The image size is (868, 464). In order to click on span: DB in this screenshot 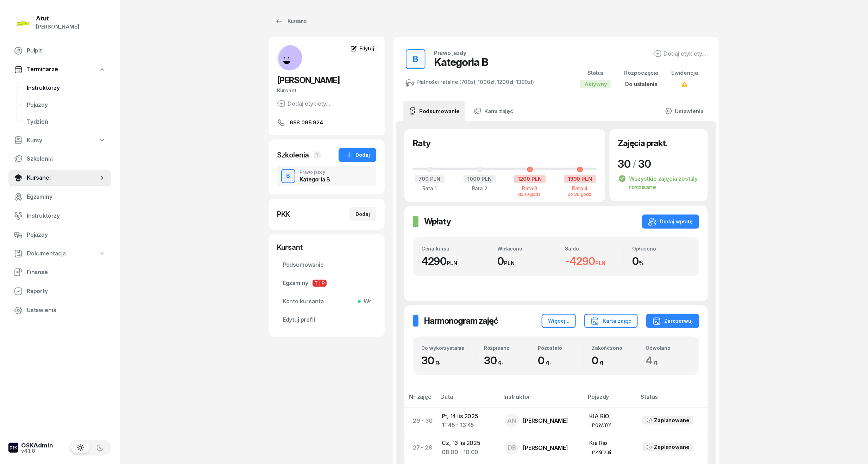, I will do `click(512, 448)`.